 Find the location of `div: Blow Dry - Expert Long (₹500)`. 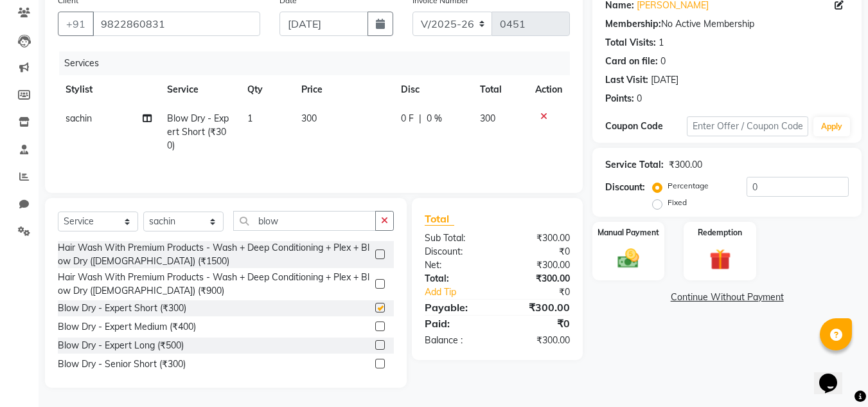

div: Blow Dry - Expert Long (₹500) is located at coordinates (121, 345).